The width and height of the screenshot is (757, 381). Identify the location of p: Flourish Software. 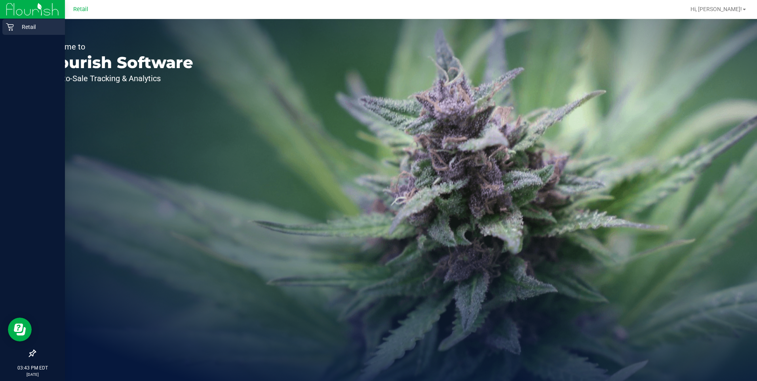
(118, 63).